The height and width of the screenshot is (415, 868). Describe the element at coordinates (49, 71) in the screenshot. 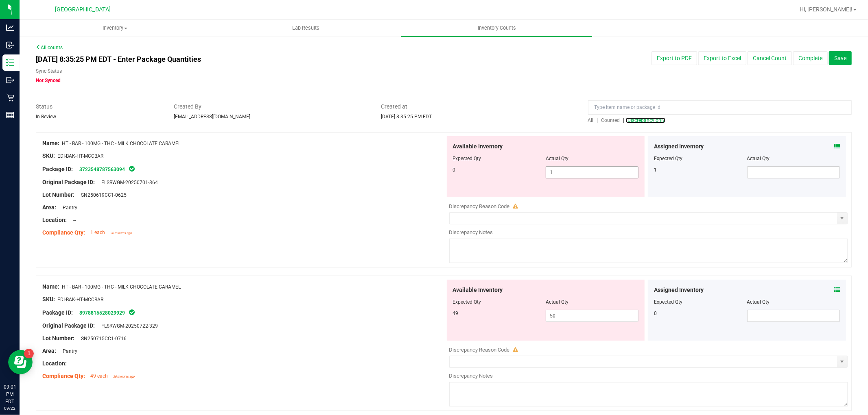

I see `label: Sync Status` at that location.